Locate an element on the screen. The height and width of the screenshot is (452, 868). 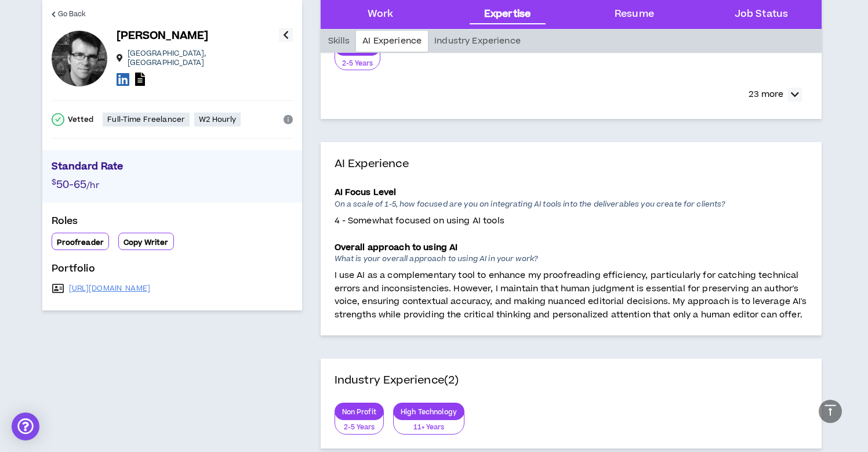
button: 23 more is located at coordinates (775, 95).